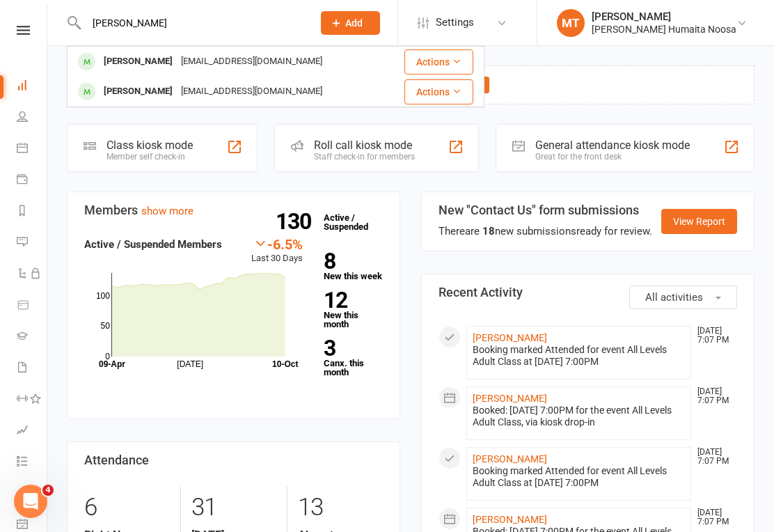 The height and width of the screenshot is (532, 774). I want to click on div: Last 30 Days, so click(277, 251).